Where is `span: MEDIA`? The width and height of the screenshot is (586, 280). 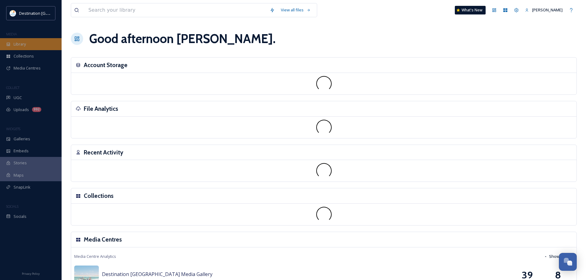 span: MEDIA is located at coordinates (11, 34).